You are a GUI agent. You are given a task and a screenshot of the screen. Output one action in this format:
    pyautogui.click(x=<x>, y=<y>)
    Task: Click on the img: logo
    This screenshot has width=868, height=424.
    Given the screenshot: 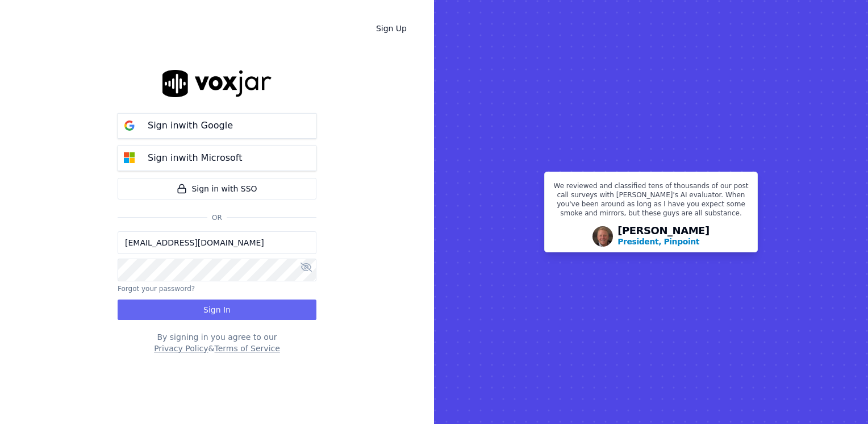 What is the action you would take?
    pyautogui.click(x=217, y=83)
    